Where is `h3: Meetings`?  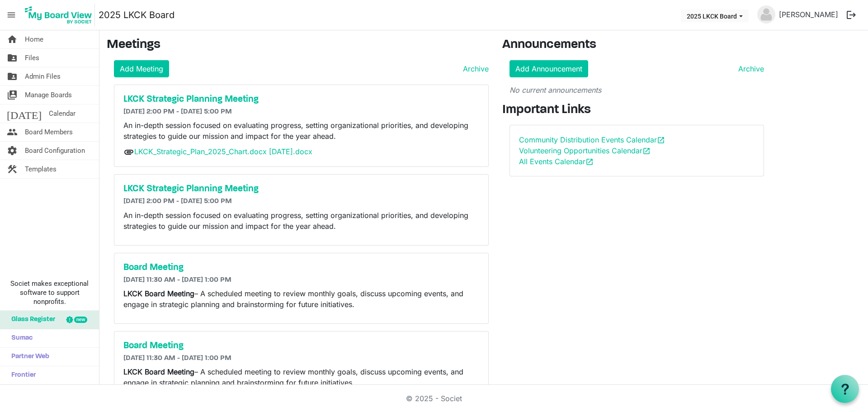 h3: Meetings is located at coordinates (297, 45).